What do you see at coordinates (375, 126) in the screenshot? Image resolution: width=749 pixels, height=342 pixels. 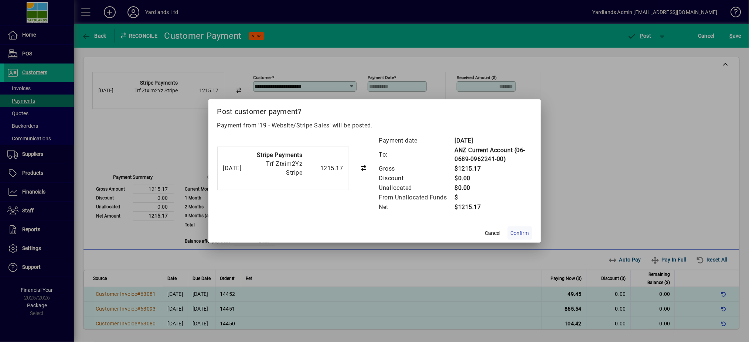 I see `p: Payment from '19 - Website/Stripe Sales' will be posted.` at bounding box center [375, 126].